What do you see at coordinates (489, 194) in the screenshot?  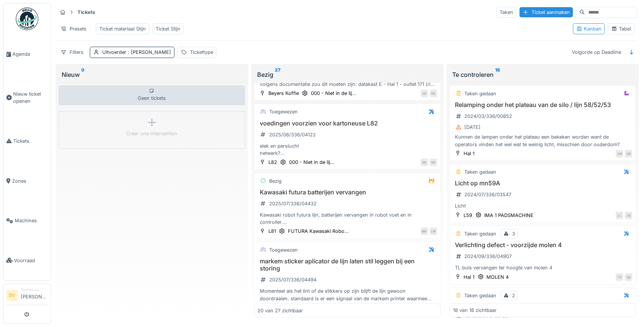 I see `div: 2024/07/336/03547` at bounding box center [489, 194].